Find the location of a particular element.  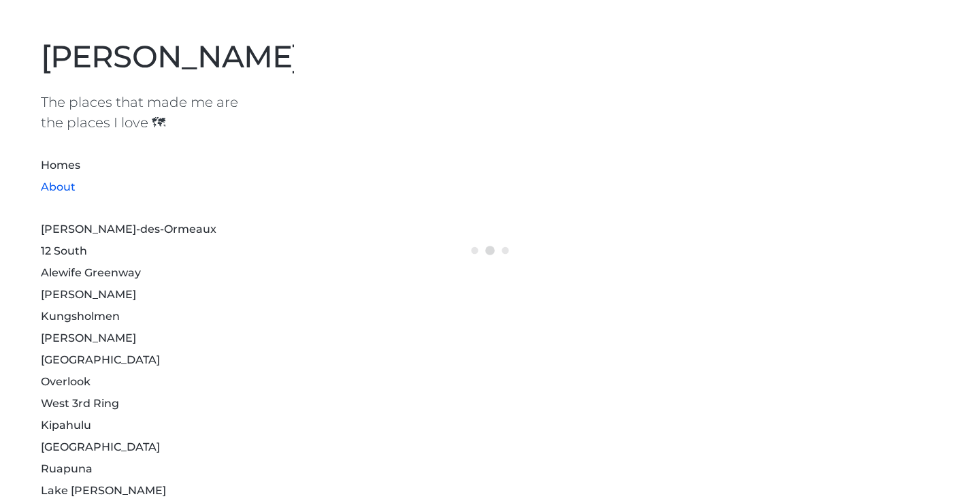

a: Kipahulu is located at coordinates (66, 424).